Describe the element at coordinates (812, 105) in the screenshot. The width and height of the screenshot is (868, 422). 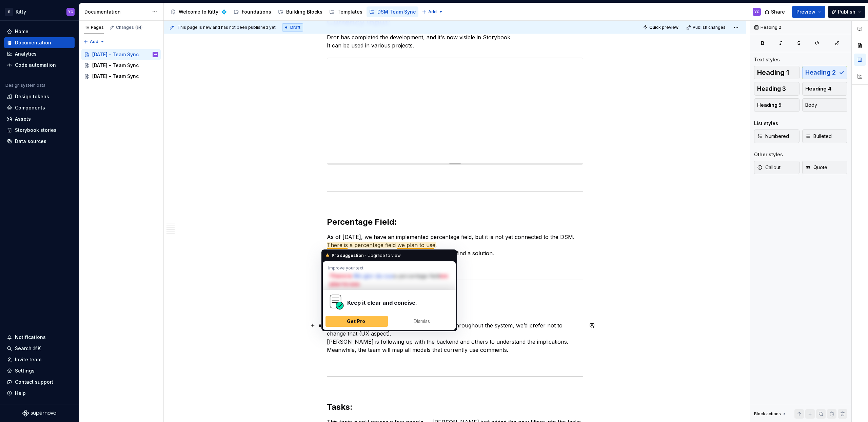
I see `span: Body` at that location.